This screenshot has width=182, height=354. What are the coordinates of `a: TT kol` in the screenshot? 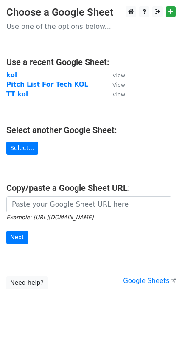 It's located at (17, 94).